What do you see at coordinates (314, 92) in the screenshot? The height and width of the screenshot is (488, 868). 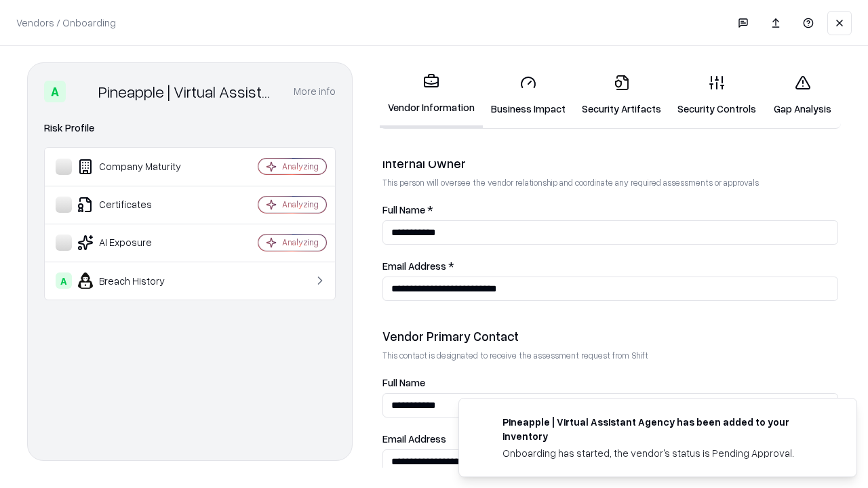 I see `button: More info` at bounding box center [314, 92].